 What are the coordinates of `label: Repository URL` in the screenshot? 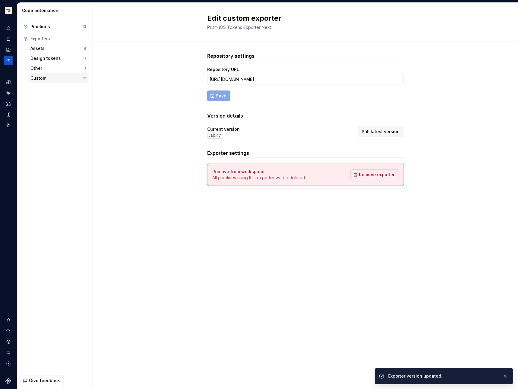 It's located at (223, 70).